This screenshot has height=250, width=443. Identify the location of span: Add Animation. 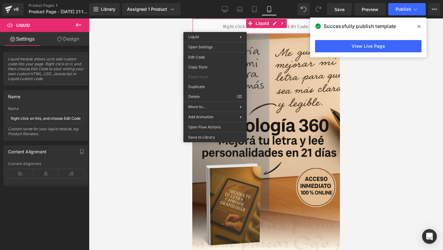
(214, 117).